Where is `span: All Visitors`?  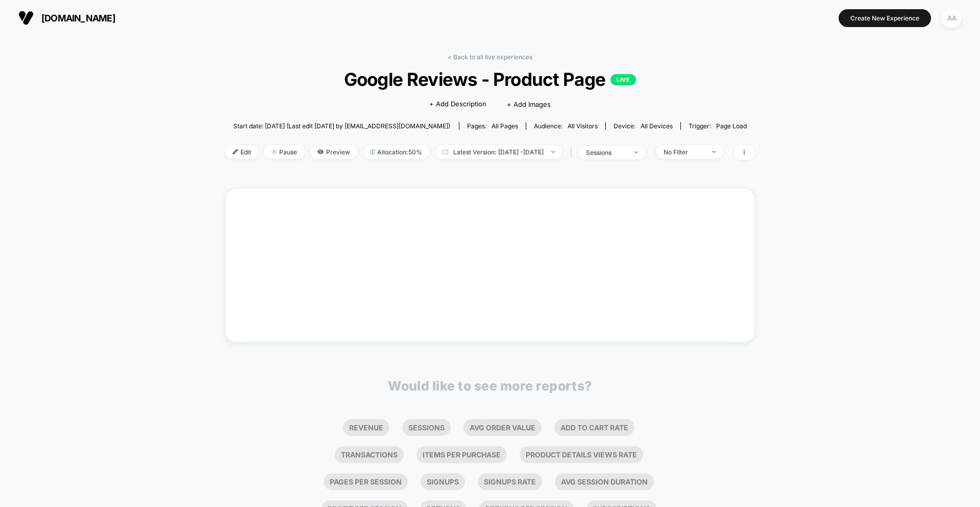 span: All Visitors is located at coordinates (583, 125).